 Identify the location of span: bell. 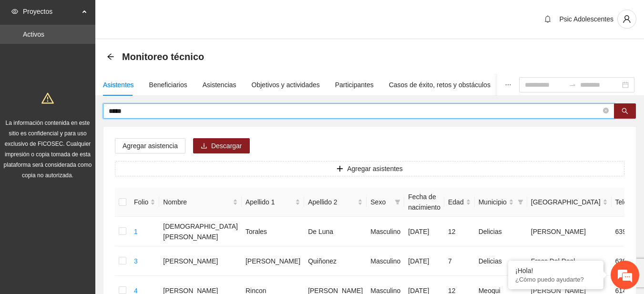
(548, 19).